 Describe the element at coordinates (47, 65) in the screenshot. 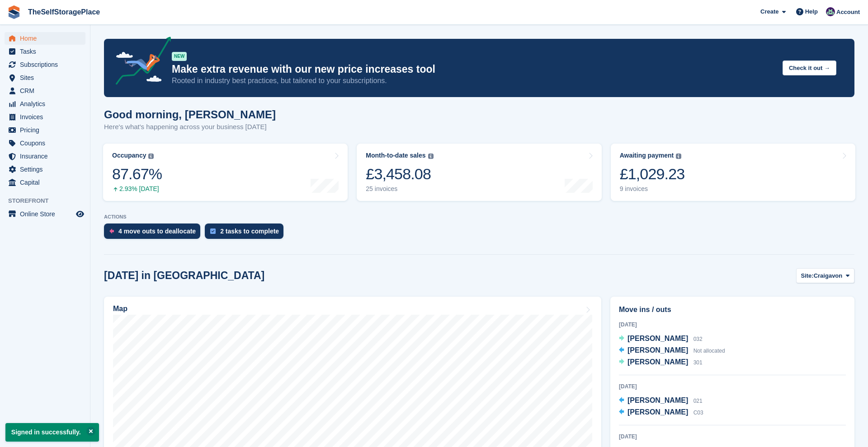

I see `span: Subscriptions` at that location.